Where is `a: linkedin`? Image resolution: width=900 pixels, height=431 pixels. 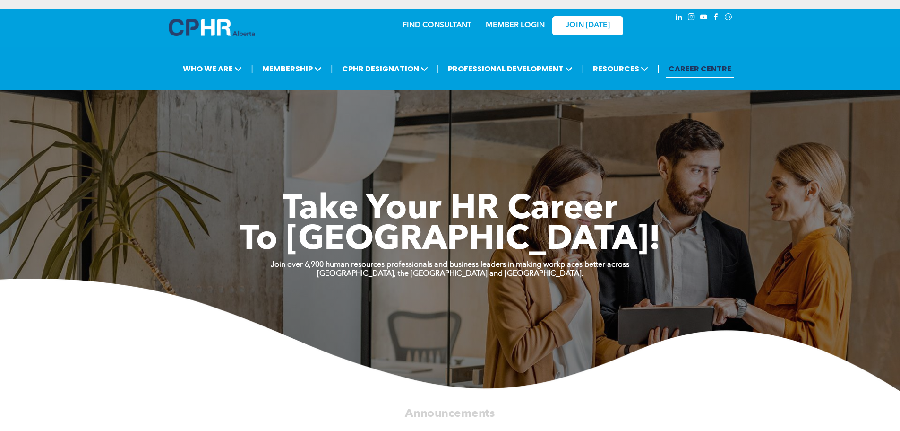 a: linkedin is located at coordinates (680, 18).